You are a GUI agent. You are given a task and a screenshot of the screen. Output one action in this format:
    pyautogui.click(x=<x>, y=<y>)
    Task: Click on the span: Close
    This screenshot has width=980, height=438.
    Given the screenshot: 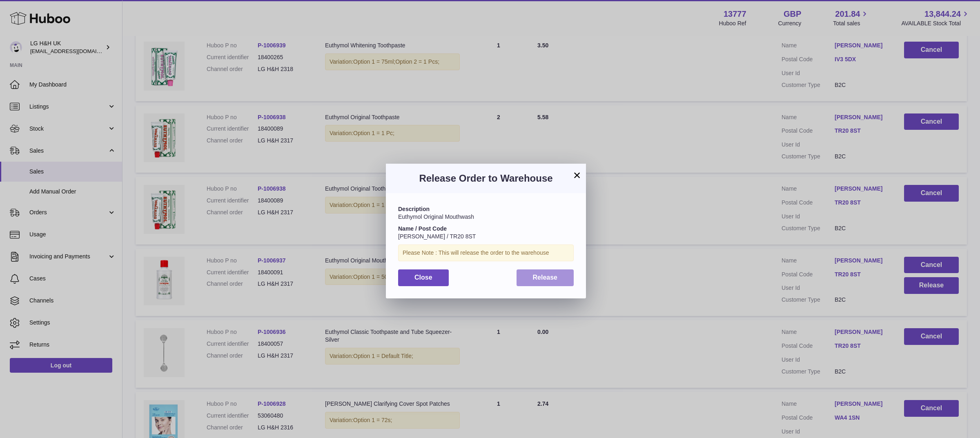 What is the action you would take?
    pyautogui.click(x=423, y=277)
    